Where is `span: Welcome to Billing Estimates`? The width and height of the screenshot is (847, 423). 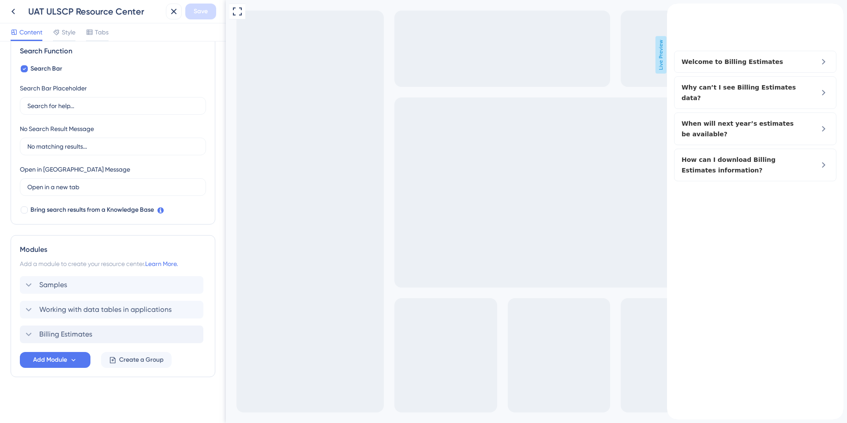 span: Welcome to Billing Estimates is located at coordinates (73, 58).